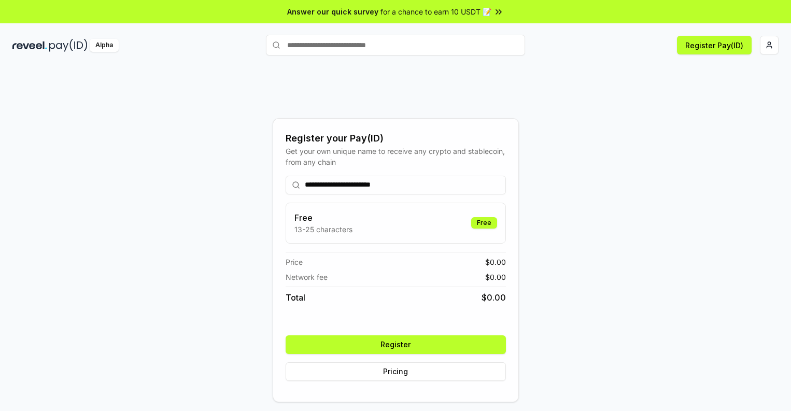 This screenshot has height=411, width=791. Describe the element at coordinates (30, 45) in the screenshot. I see `img: reveel_dark` at that location.